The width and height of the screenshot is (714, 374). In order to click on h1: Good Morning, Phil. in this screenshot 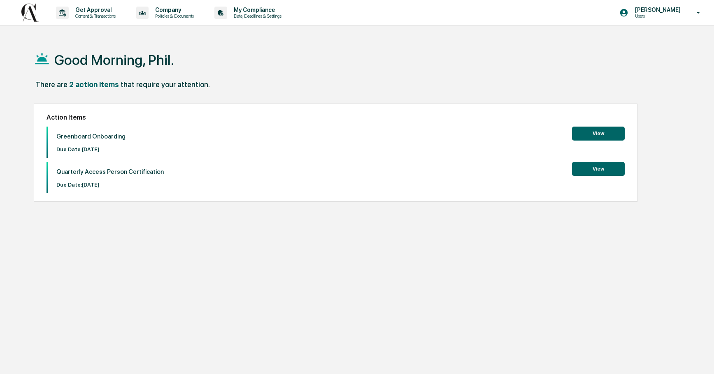, I will do `click(114, 60)`.